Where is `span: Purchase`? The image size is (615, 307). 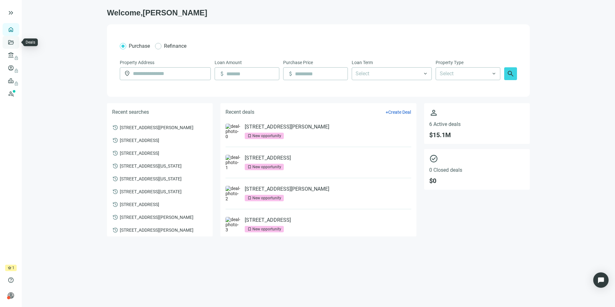 span: Purchase is located at coordinates (139, 46).